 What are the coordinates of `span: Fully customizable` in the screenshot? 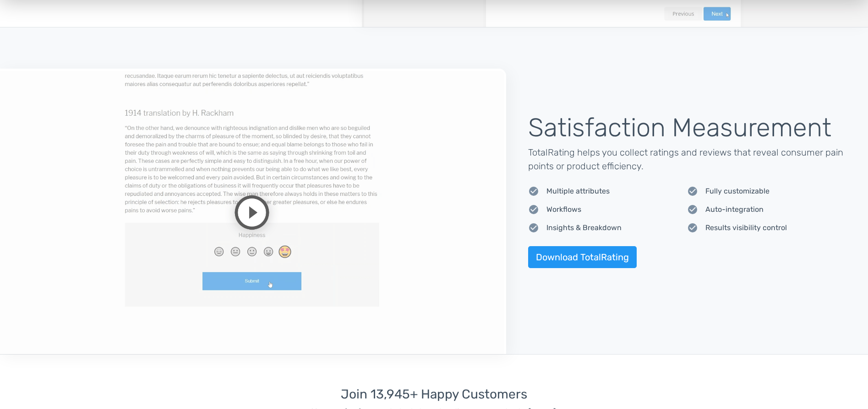 It's located at (737, 191).